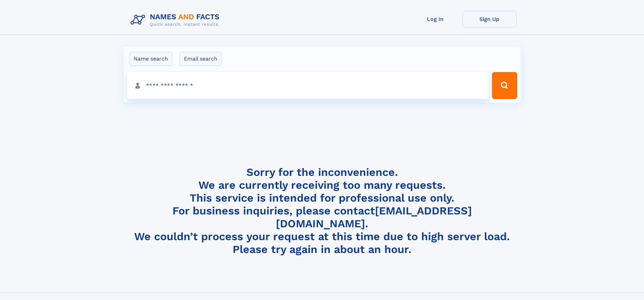 This screenshot has width=644, height=300. Describe the element at coordinates (489, 19) in the screenshot. I see `a: Sign Up` at that location.